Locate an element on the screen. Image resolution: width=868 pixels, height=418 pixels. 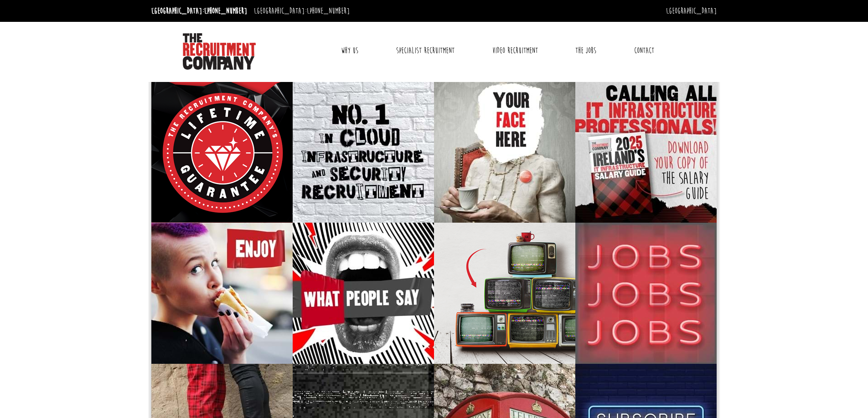
a: Specialist Recruitment is located at coordinates (425, 51).